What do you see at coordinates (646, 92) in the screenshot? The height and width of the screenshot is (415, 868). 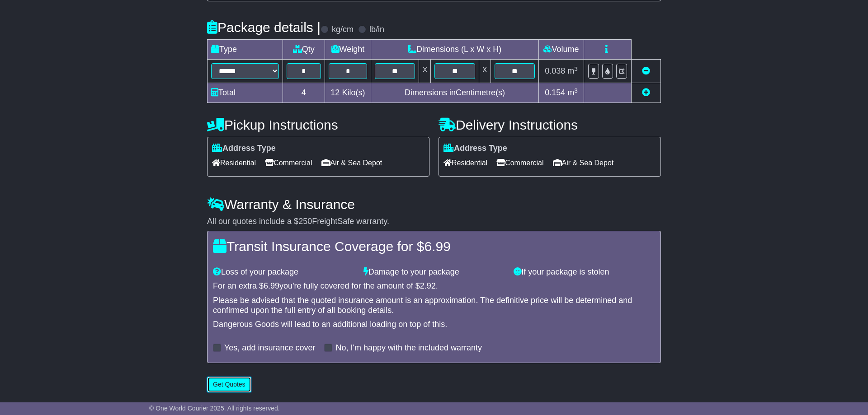 I see `a: Add new item` at bounding box center [646, 92].